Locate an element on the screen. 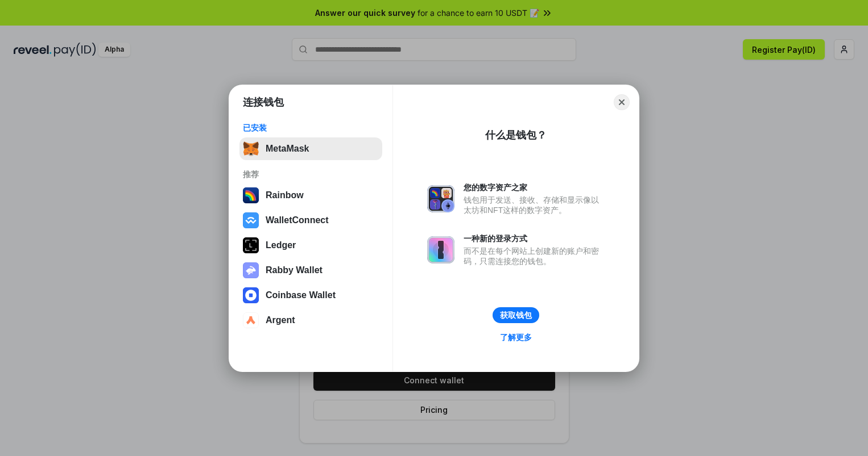  div: Coinbase Wallet is located at coordinates (300, 296).